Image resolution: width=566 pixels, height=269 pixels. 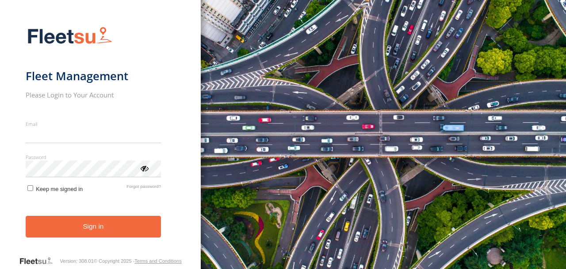 I want to click on img: Fleetsu, so click(x=70, y=36).